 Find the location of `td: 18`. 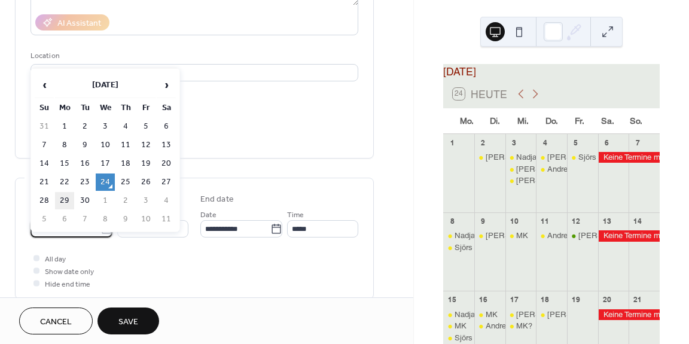

td: 18 is located at coordinates (126, 163).